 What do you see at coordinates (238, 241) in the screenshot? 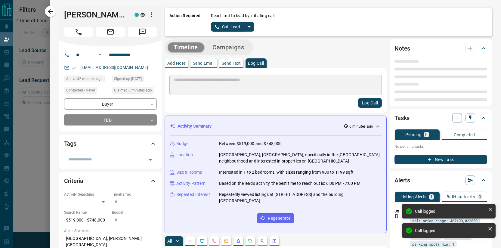
I see `svg: Listing Alerts` at bounding box center [238, 241].